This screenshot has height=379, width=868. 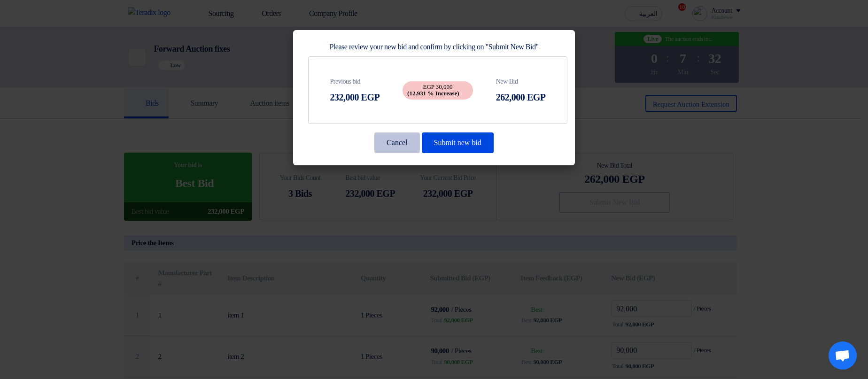 What do you see at coordinates (521, 97) in the screenshot?
I see `div: 262,000 EGP` at bounding box center [521, 97].